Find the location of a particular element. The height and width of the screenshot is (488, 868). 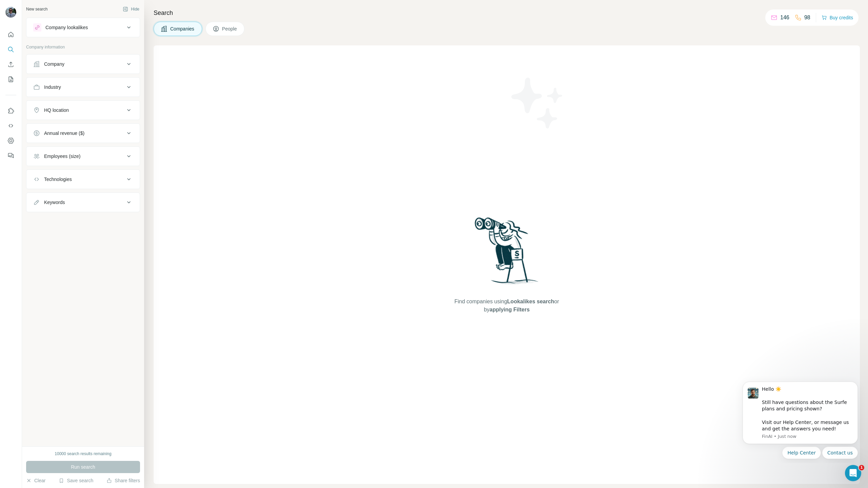

div: Quick reply options is located at coordinates (68, 77).